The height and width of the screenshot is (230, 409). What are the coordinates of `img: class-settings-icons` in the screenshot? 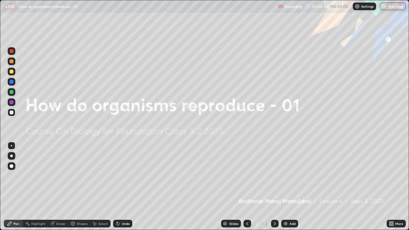 It's located at (357, 6).